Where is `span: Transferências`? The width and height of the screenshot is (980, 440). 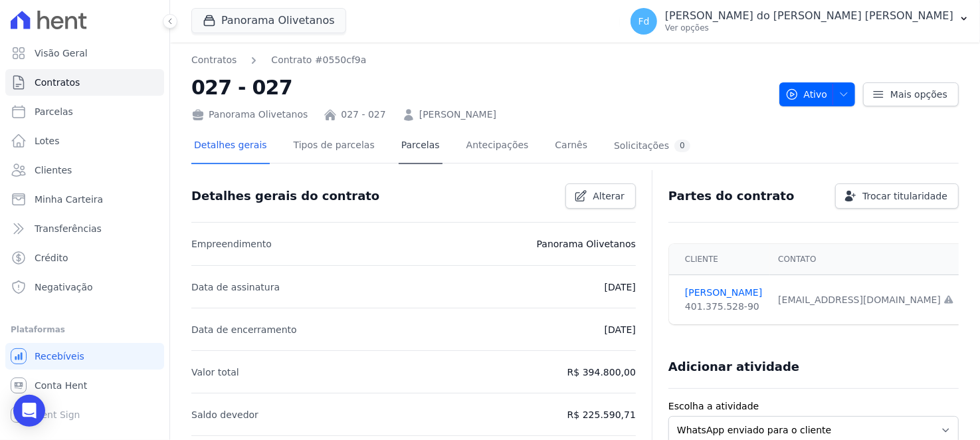
span: Transferências is located at coordinates (68, 228).